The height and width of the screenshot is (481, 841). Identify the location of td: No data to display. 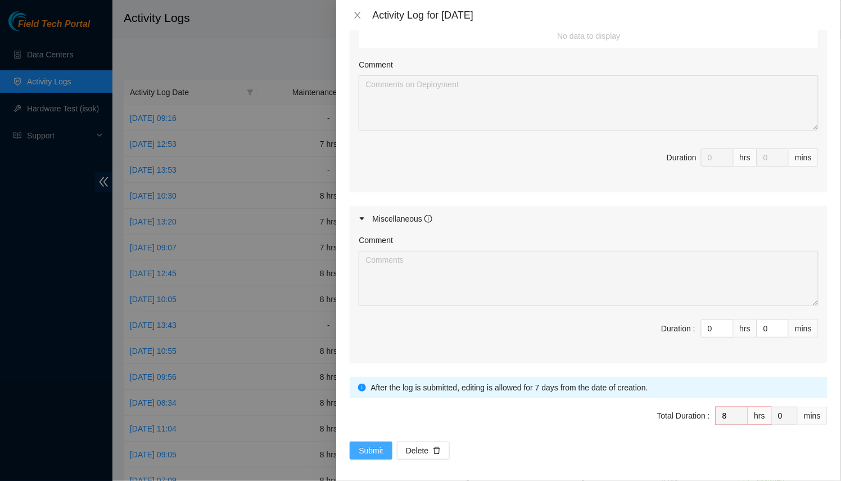
(589, 36).